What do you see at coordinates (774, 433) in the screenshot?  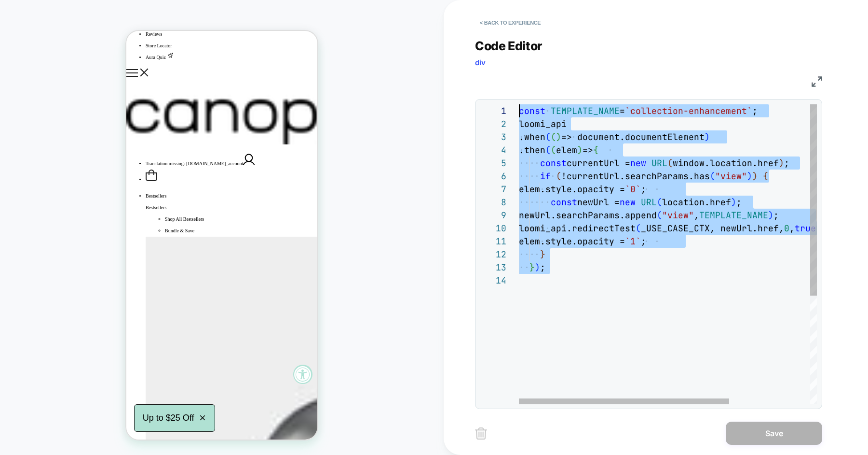 I see `button: Save` at bounding box center [774, 433].